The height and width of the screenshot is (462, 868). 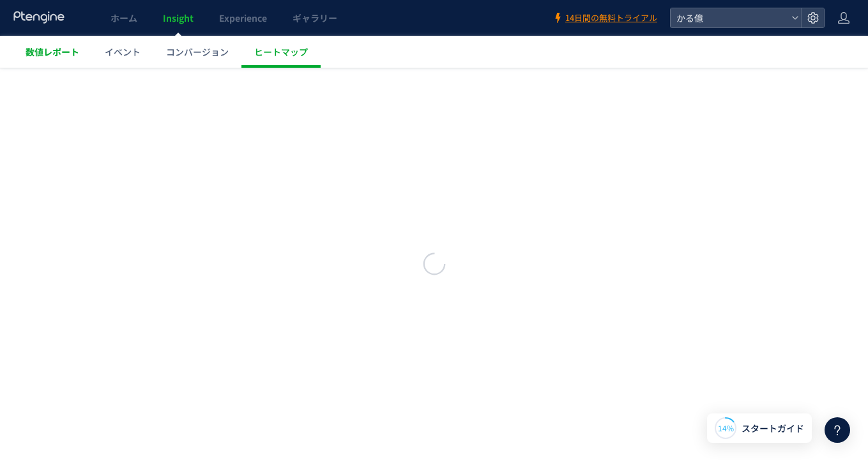 I want to click on span: スタートガイド, so click(x=773, y=428).